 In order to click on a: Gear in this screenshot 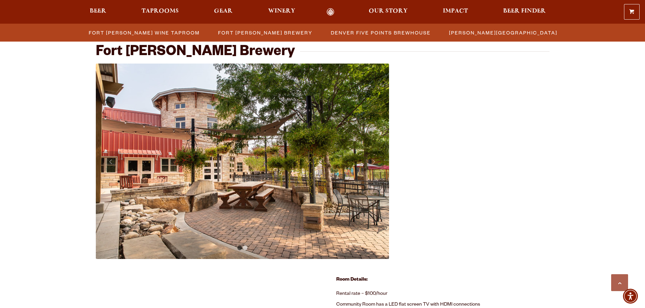, I will do `click(223, 12)`.